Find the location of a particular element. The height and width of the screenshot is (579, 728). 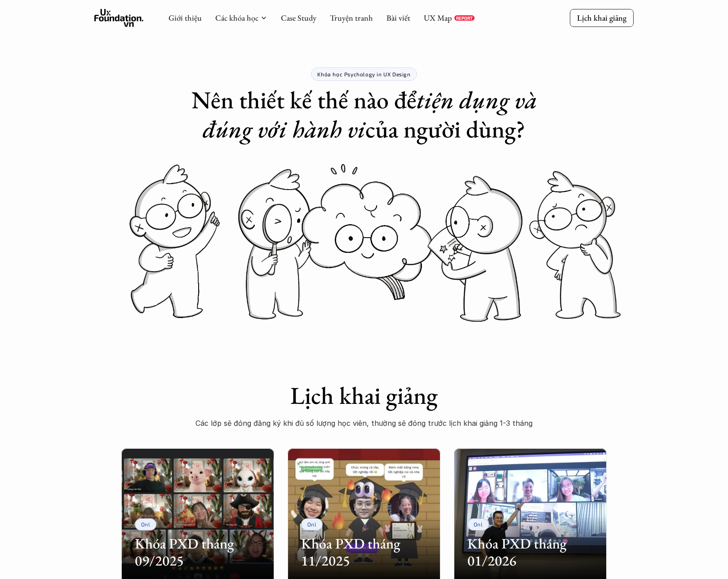

a: Truyện tranh is located at coordinates (352, 18).